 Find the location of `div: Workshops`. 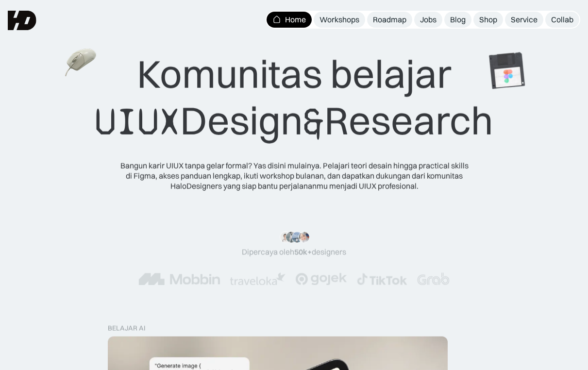

div: Workshops is located at coordinates (339, 19).